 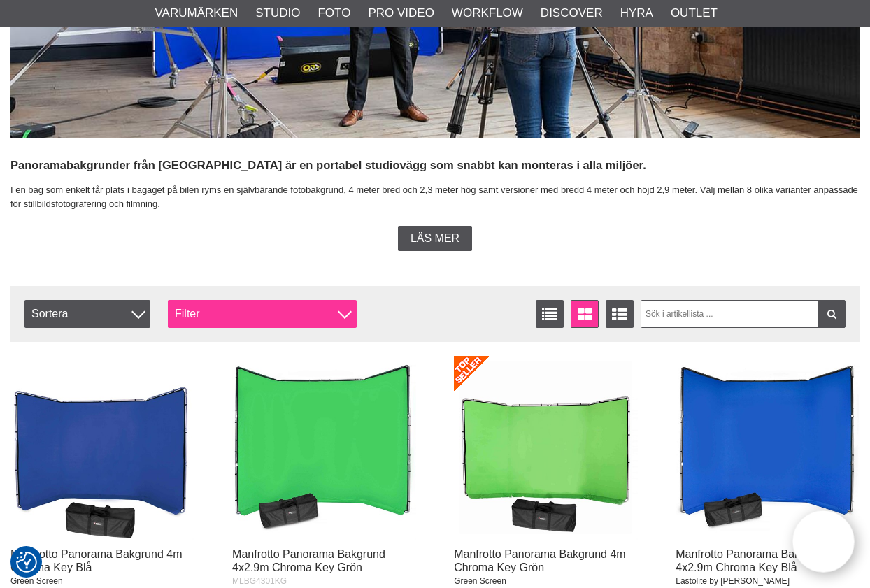 I want to click on a: Utökad listvisning, so click(x=620, y=314).